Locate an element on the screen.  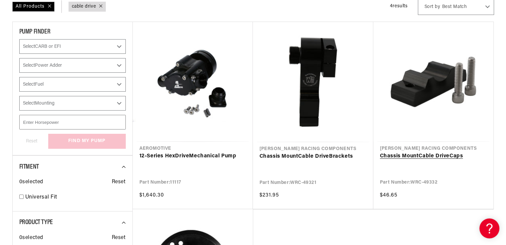
select: CARB or EFI is located at coordinates (72, 47).